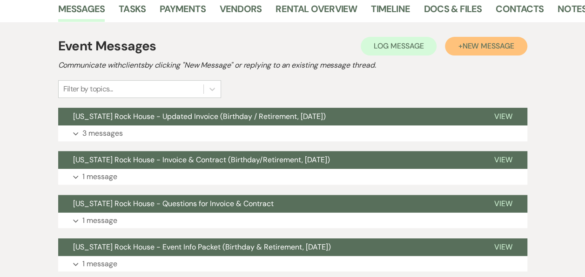 Image resolution: width=585 pixels, height=277 pixels. I want to click on button: +New Message, so click(486, 46).